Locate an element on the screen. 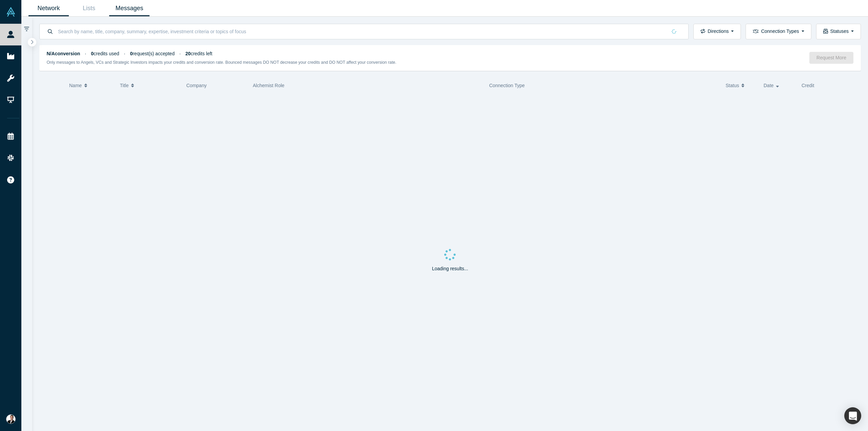 This screenshot has width=868, height=431. span: Company is located at coordinates (197, 86).